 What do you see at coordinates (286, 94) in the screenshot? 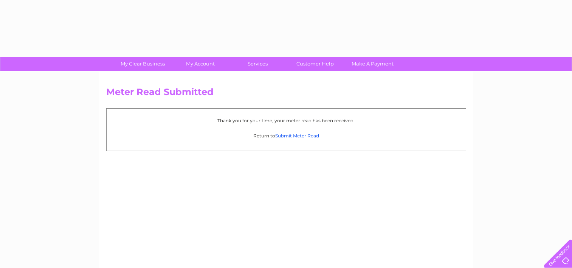
I see `h2: Meter Read Submitted` at bounding box center [286, 94].